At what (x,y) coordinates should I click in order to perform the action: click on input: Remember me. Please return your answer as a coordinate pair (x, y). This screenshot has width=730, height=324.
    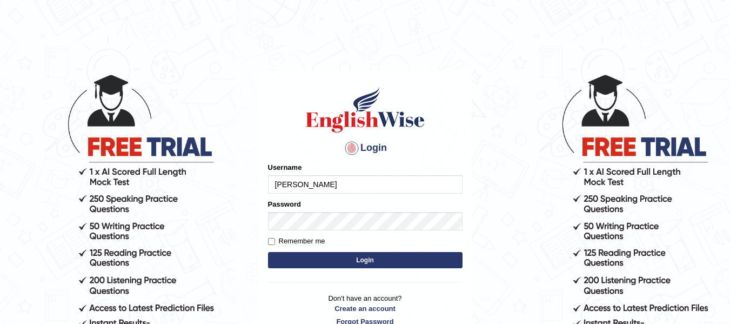
    Looking at the image, I should click on (271, 241).